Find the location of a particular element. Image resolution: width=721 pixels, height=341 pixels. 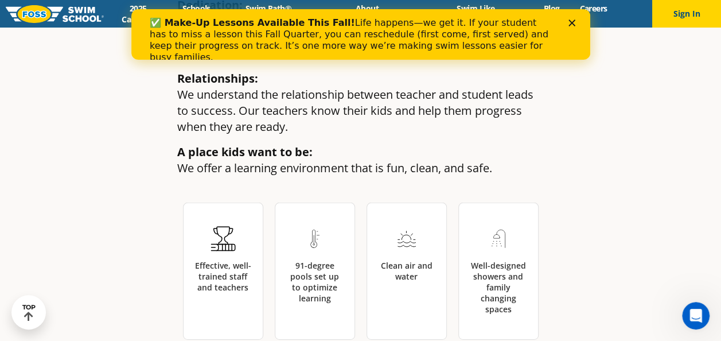

img: Effective, well-trained staff and teachers is located at coordinates (223, 239).